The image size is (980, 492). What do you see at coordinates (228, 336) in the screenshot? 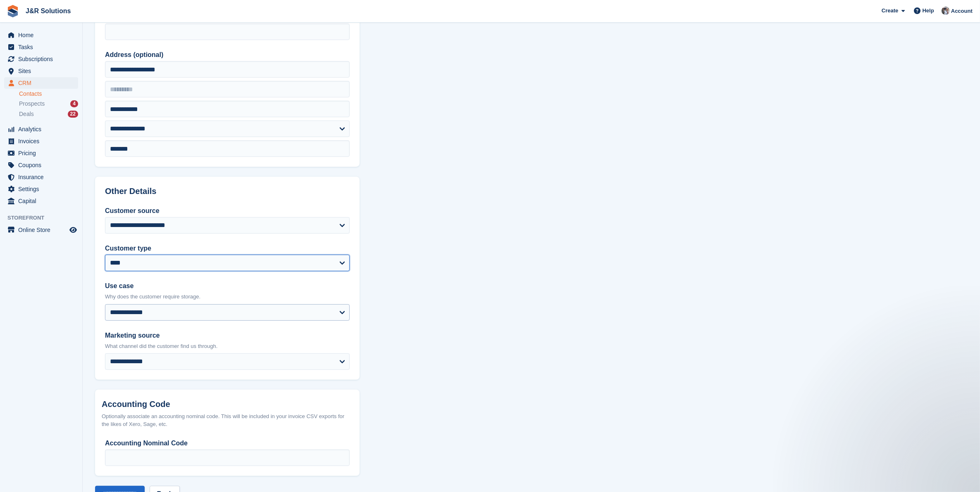
I see `label: Marketing source` at bounding box center [228, 336].